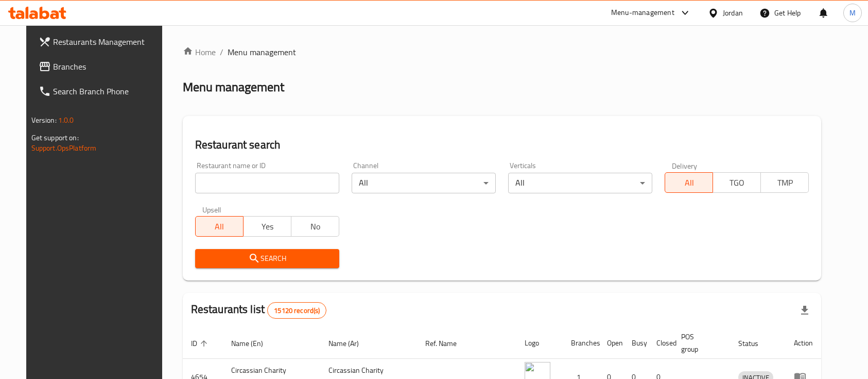 The width and height of the screenshot is (868, 379). I want to click on div: Total records count, so click(297, 310).